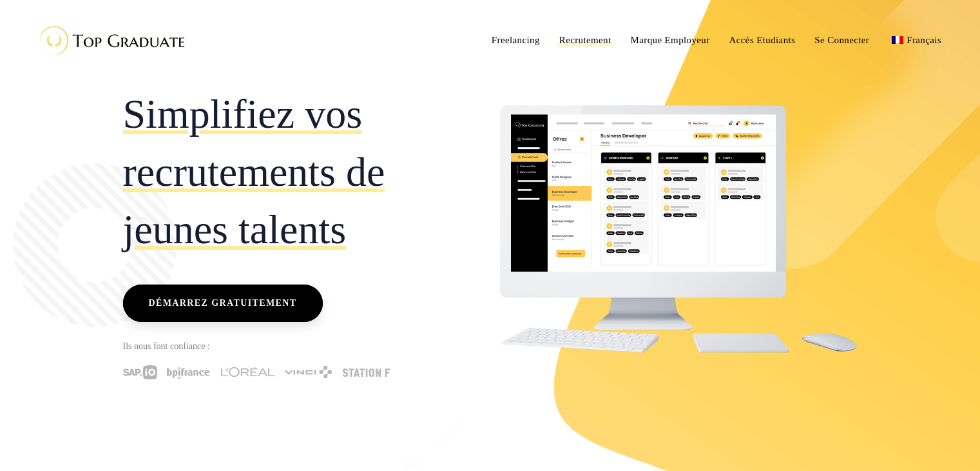 The width and height of the screenshot is (980, 471). I want to click on span: Accès Etudiants, so click(762, 40).